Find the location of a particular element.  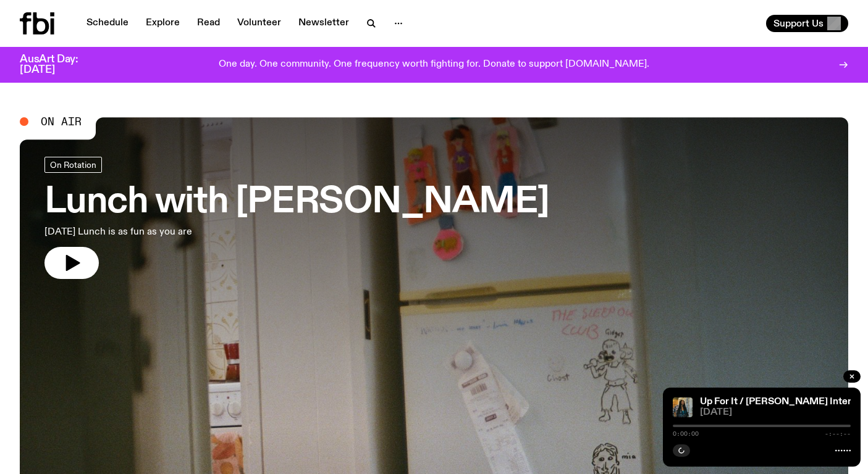

span: On Air is located at coordinates (61, 122).